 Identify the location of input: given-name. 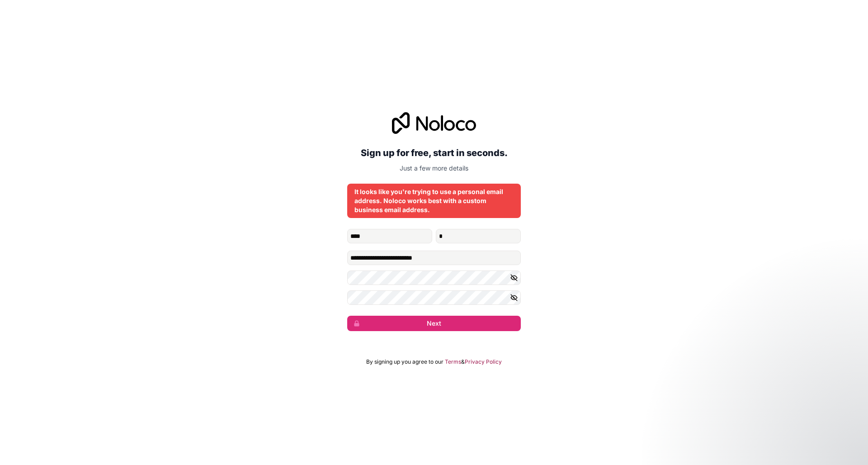
(390, 236).